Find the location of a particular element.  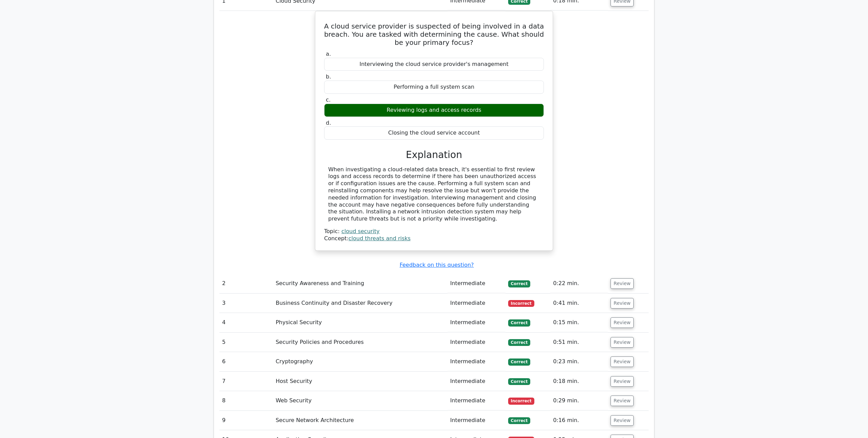

td: 0:22 min. is located at coordinates (579, 284).